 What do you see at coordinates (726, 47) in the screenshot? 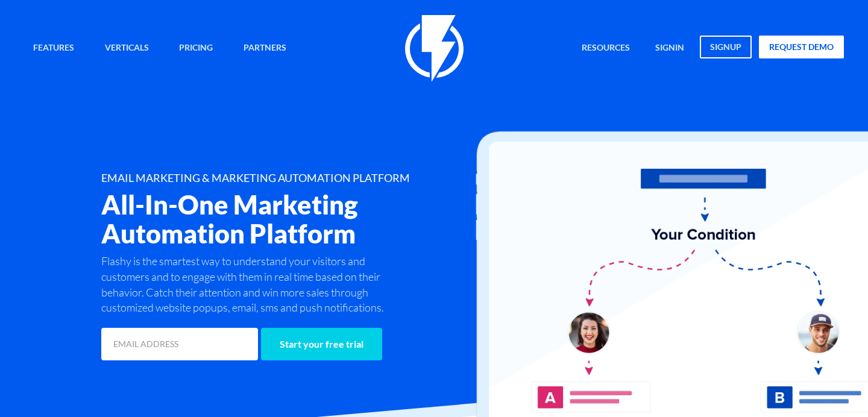
I see `a: signup` at bounding box center [726, 47].